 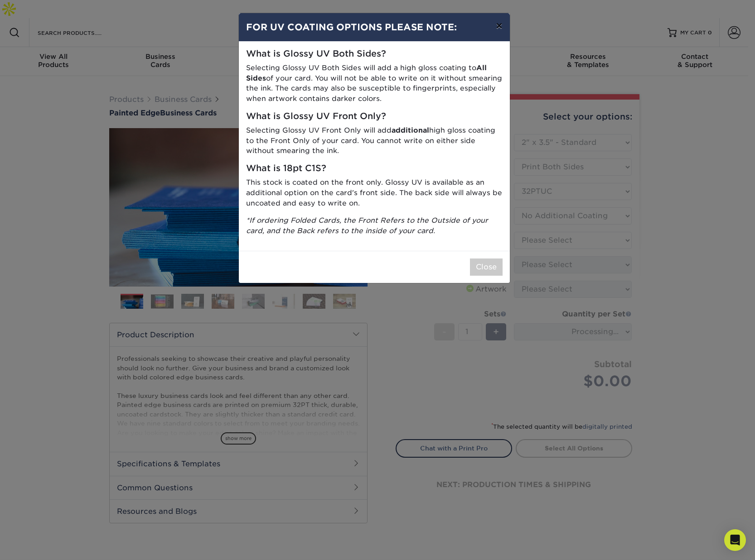 I want to click on i: *If ordering Folded Cards, the Front Refers to the Outside of your card, and the Back refers to t..., so click(x=367, y=225).